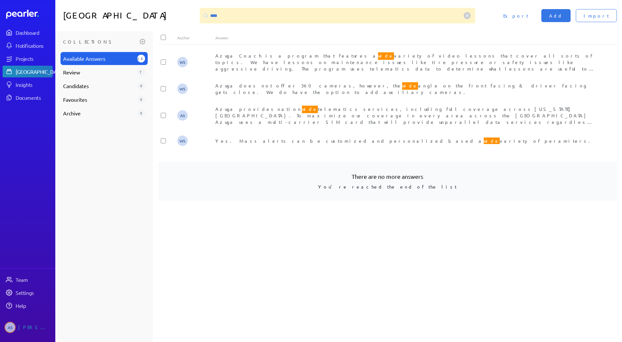 The image size is (622, 342). What do you see at coordinates (99, 72) in the screenshot?
I see `span: Review` at bounding box center [99, 72].